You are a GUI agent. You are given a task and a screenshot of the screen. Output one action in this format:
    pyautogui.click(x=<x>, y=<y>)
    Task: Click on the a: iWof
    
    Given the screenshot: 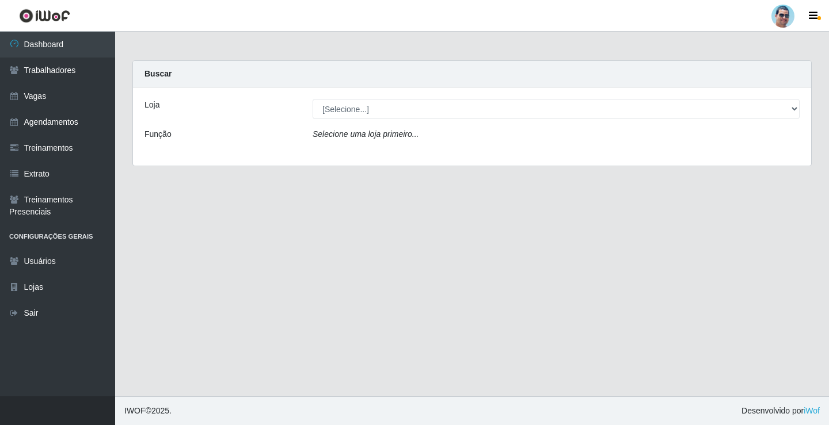 What is the action you would take?
    pyautogui.click(x=811, y=411)
    